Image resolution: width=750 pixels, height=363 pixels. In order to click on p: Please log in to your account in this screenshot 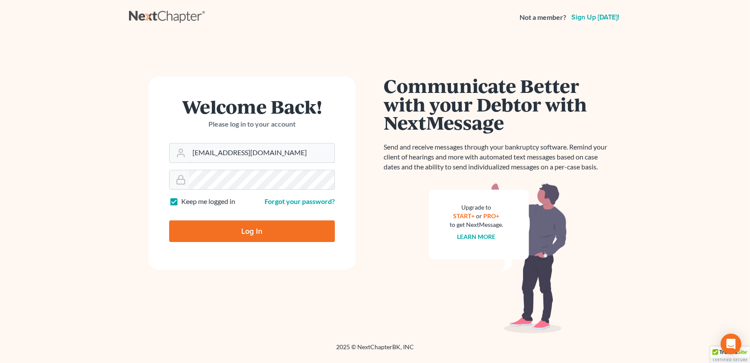, I will do `click(252, 124)`.